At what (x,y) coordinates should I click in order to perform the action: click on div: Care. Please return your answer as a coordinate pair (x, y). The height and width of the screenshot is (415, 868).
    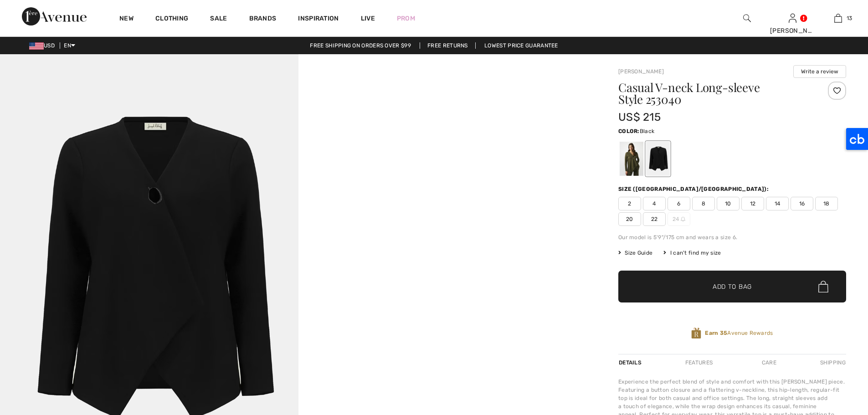
    Looking at the image, I should click on (769, 362).